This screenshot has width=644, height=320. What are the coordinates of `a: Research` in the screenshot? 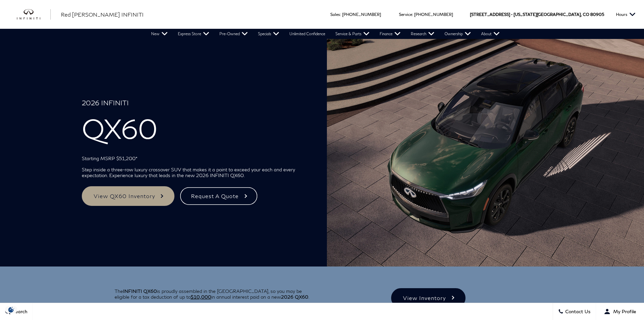 It's located at (423, 34).